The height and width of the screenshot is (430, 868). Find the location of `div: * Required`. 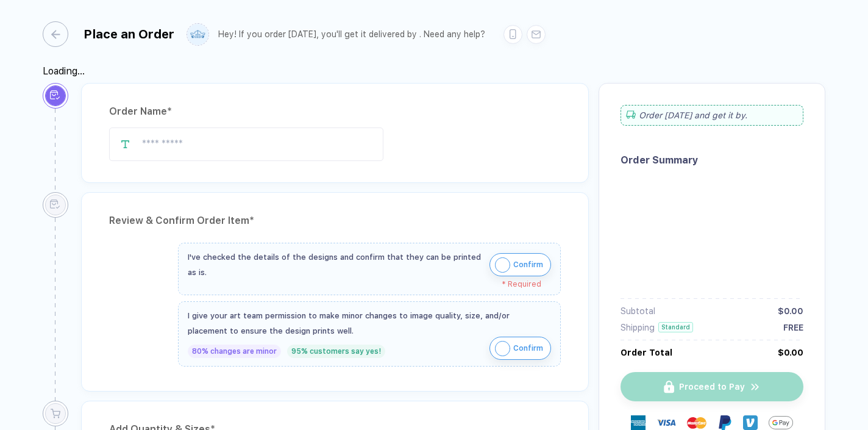

div: * Required is located at coordinates (364, 284).